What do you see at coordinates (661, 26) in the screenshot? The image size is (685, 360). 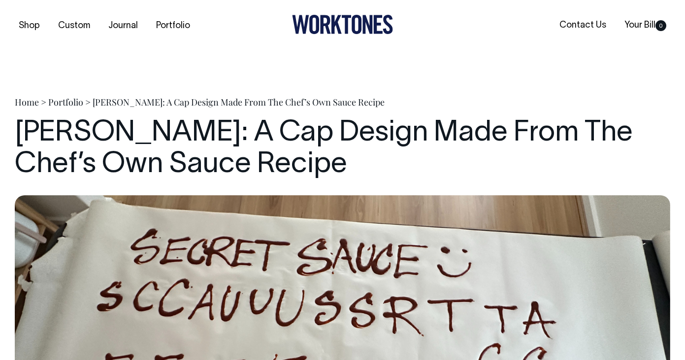 I see `span: 0` at bounding box center [661, 26].